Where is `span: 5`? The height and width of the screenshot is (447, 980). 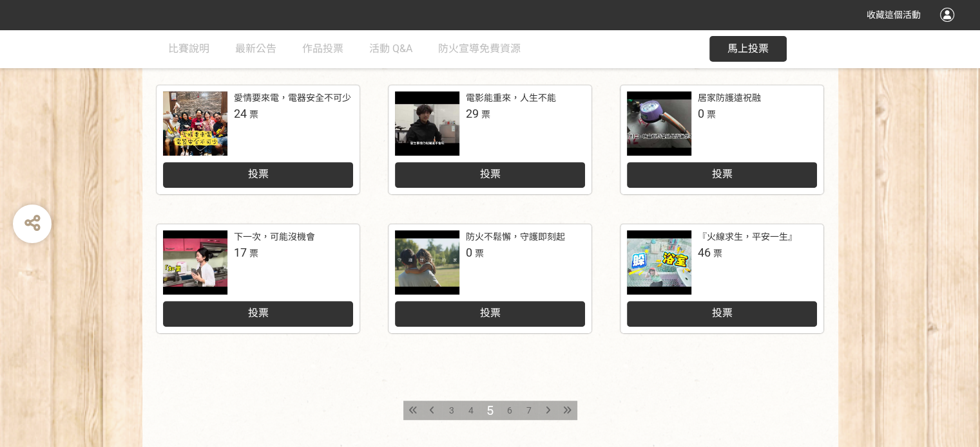 span: 5 is located at coordinates (490, 411).